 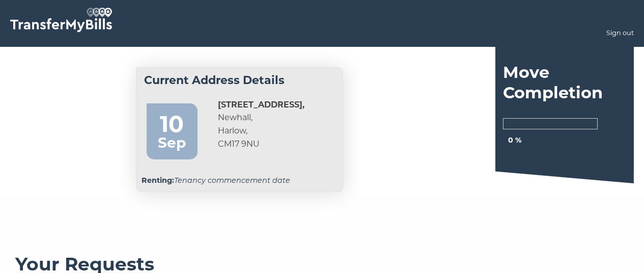 What do you see at coordinates (61, 20) in the screenshot?
I see `img: TransferMyBills.com - Helping ease the stress of moving` at bounding box center [61, 20].